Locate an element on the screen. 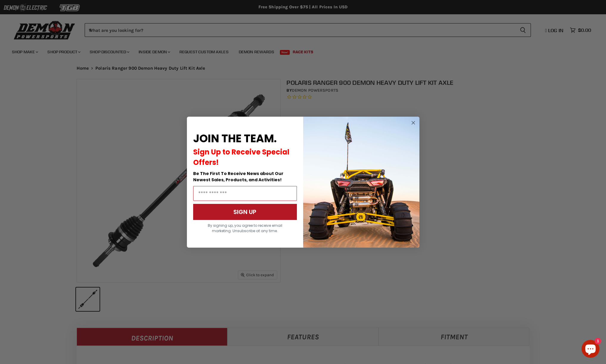 Image resolution: width=606 pixels, height=364 pixels. inbox-online-store-chat: Shopify online store chat is located at coordinates (590, 349).